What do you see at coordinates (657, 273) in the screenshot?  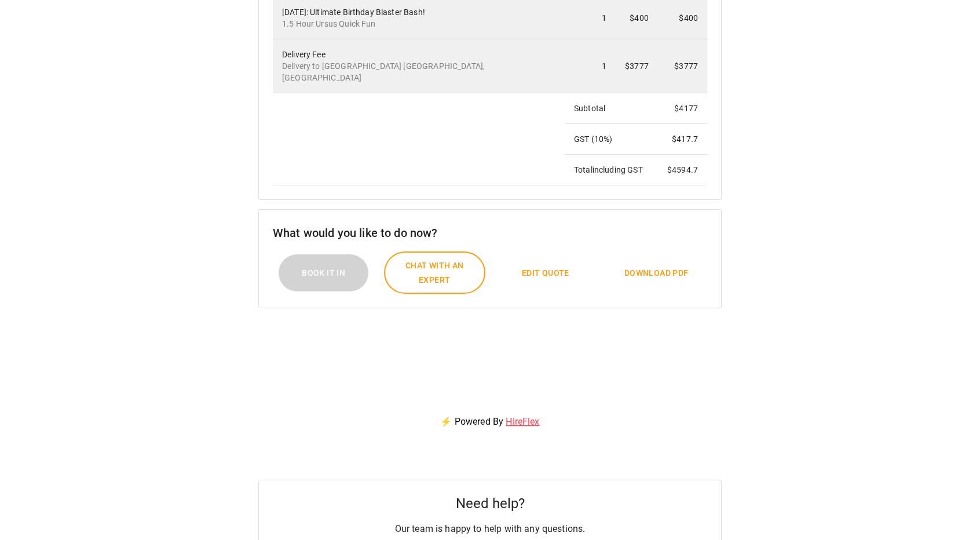 I see `span: Download PDF` at bounding box center [657, 273].